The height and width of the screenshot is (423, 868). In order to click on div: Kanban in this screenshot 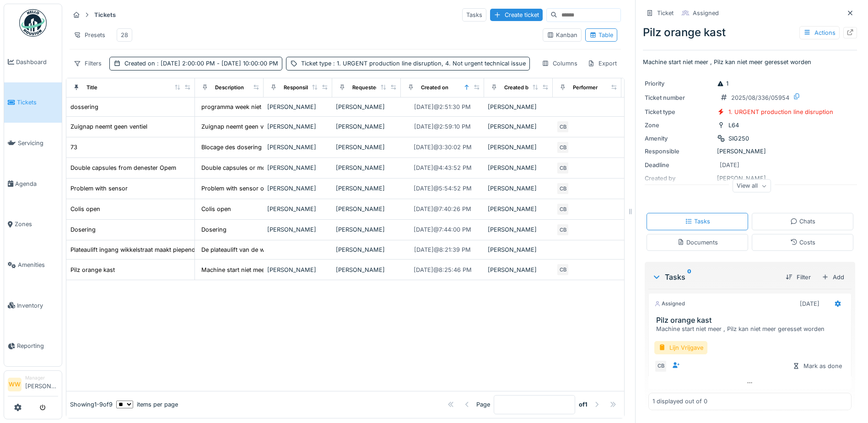, I will do `click(562, 35)`.